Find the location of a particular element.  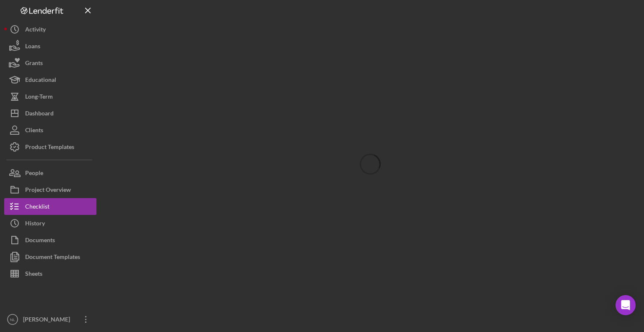

div: Sheets is located at coordinates (34, 275).